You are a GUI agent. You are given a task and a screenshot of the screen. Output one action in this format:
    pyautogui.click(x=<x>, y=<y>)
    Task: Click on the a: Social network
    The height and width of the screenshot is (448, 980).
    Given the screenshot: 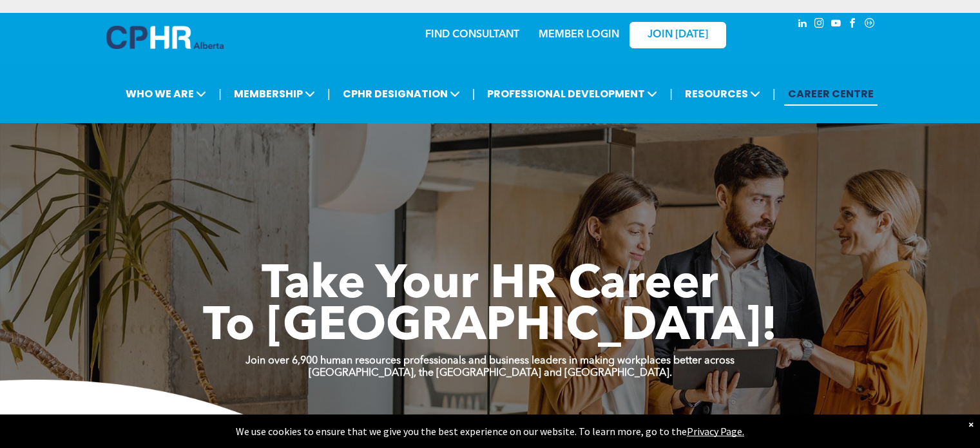 What is the action you would take?
    pyautogui.click(x=869, y=25)
    